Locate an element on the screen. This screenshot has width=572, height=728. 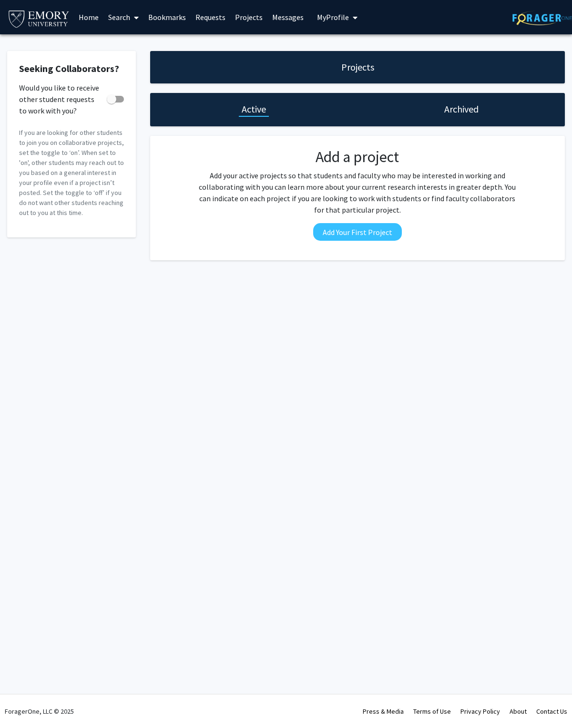
h2: Seeking Collaborators? is located at coordinates (72, 69).